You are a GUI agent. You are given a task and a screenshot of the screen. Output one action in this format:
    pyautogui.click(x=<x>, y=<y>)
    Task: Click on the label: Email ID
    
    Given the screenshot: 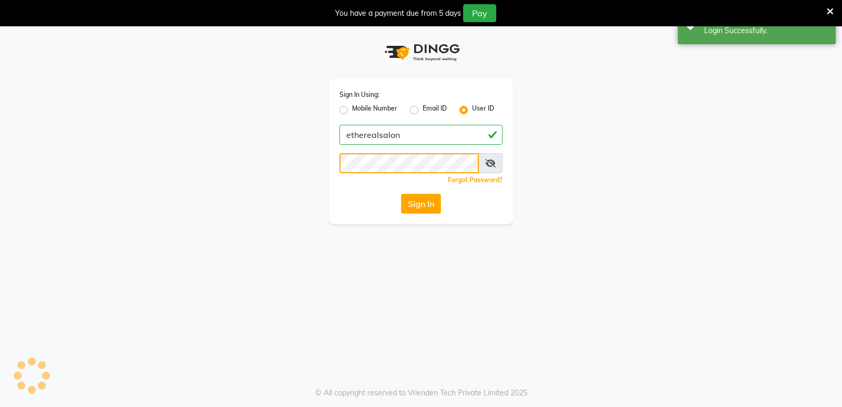 What is the action you would take?
    pyautogui.click(x=435, y=110)
    